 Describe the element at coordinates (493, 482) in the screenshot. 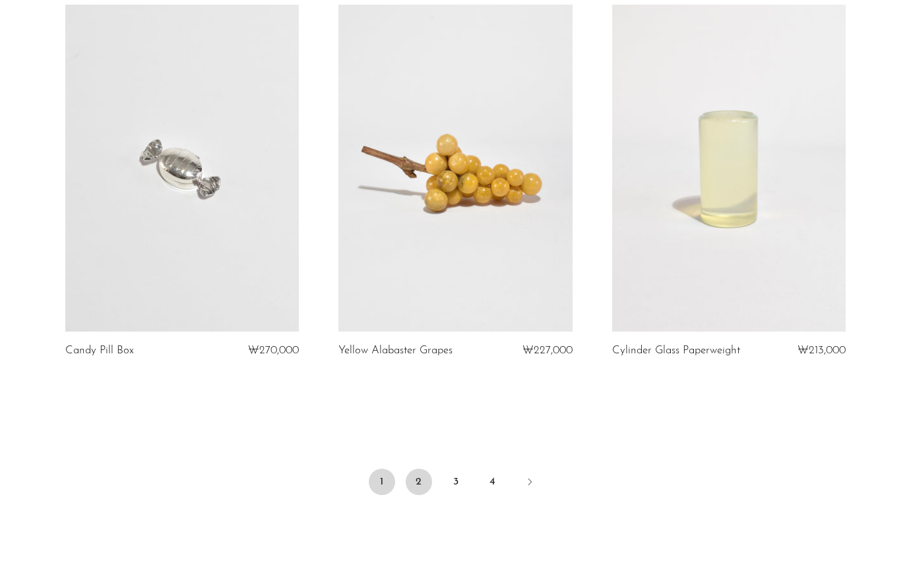

I see `a: 4` at that location.